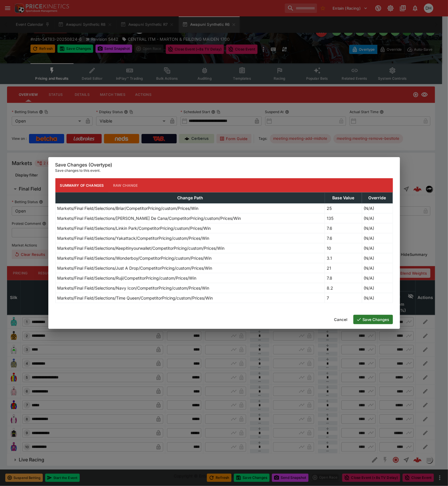  What do you see at coordinates (373, 320) in the screenshot?
I see `button: Save Changes` at bounding box center [373, 320].